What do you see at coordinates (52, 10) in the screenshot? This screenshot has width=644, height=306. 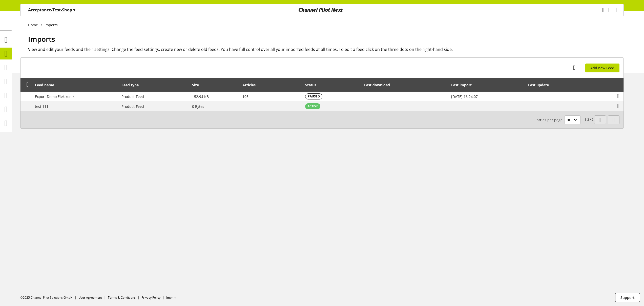 I see `p: Acceptance-Test-Shop` at bounding box center [52, 10].